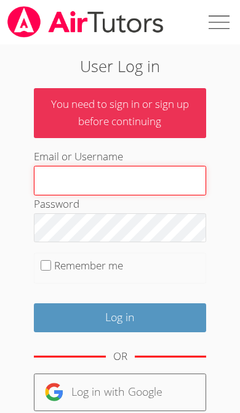 This screenshot has height=413, width=240. I want to click on img: airtutors_banner-c4298cdbf04f3fff15de1276eac7730deb9818008684d7c2e4769d2f7ddbe033.png, so click(86, 22).